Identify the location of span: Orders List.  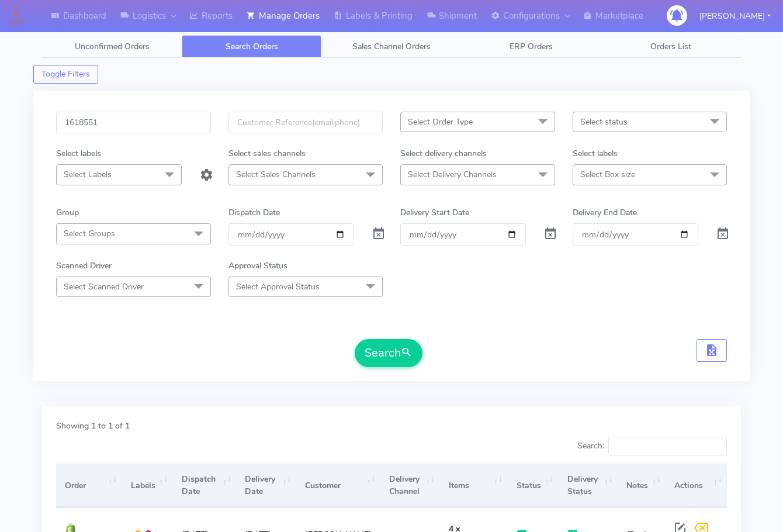
(671, 46).